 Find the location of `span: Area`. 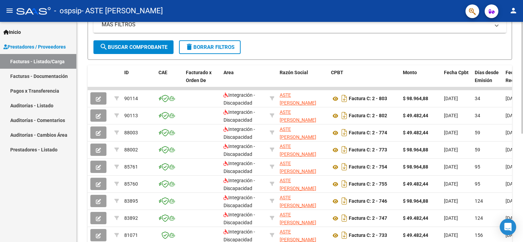

span: Area is located at coordinates (229, 73).